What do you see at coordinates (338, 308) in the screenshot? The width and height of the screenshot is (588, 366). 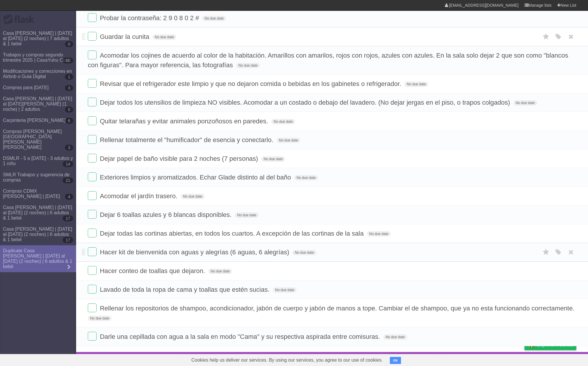 I see `span: Rellenar los repositorios de shampoo, acondicionador, jabón de cuerpo y jabón de manos a tope. Ca...` at bounding box center [338, 308].